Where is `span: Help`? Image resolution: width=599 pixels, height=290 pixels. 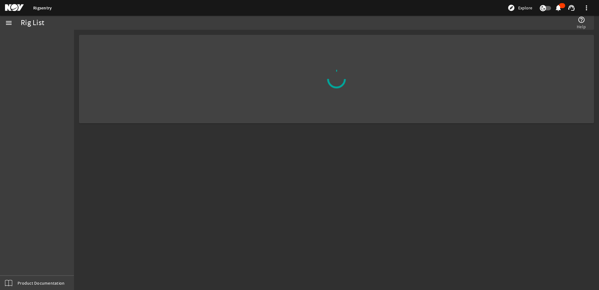
span: Help is located at coordinates (581, 27).